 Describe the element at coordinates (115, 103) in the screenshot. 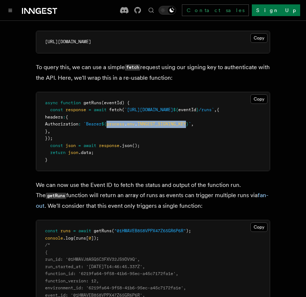

I see `span: (eventId) {` at that location.